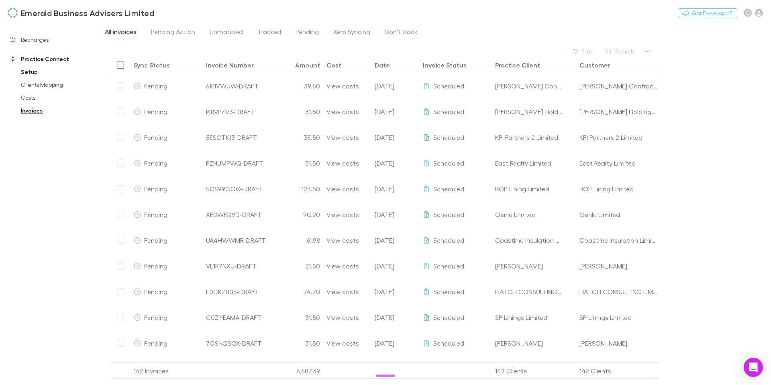  I want to click on a: Recharges, so click(52, 40).